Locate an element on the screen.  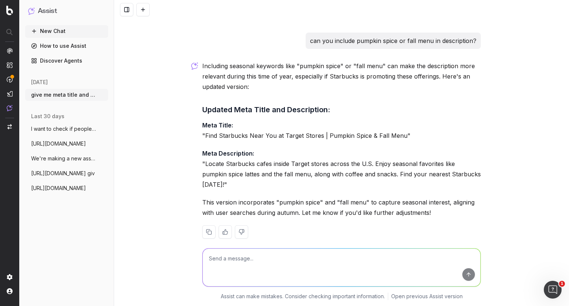
span: I want to check if people have started s is located at coordinates (64, 129).